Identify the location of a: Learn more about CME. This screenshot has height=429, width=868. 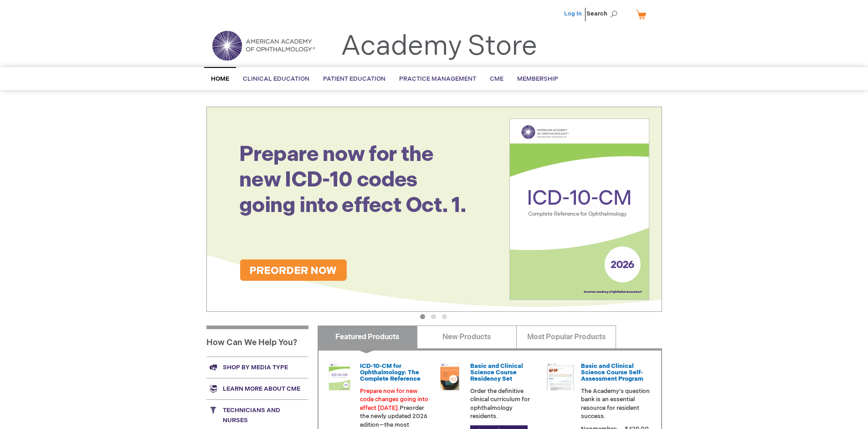
(257, 388).